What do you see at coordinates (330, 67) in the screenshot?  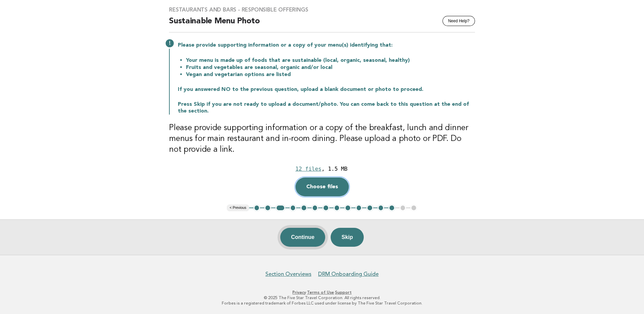 I see `li: Fruits and vegetables are seasonal, organic and/or local` at bounding box center [330, 67].